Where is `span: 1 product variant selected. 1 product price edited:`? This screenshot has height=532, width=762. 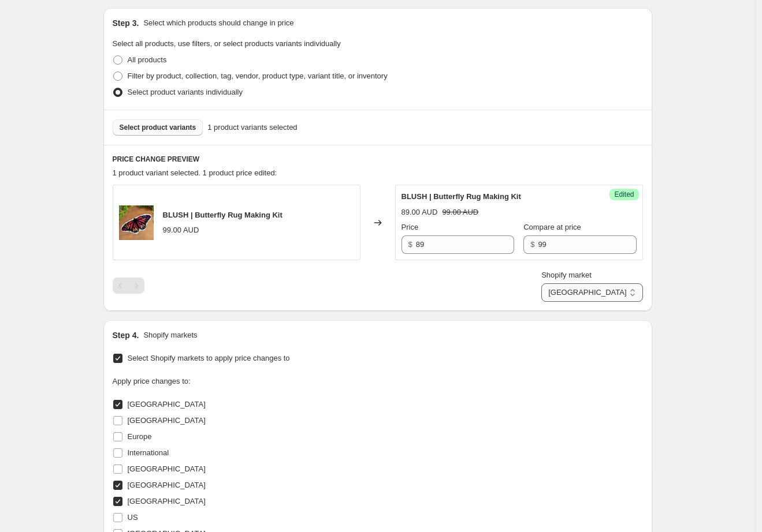
span: 1 product variant selected. 1 product price edited: is located at coordinates (195, 172).